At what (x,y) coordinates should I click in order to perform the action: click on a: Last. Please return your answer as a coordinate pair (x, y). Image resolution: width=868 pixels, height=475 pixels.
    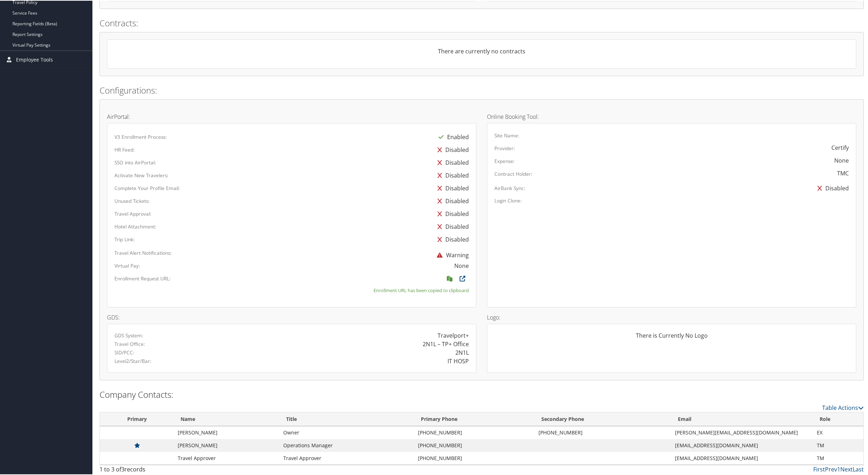
    Looking at the image, I should click on (858, 469).